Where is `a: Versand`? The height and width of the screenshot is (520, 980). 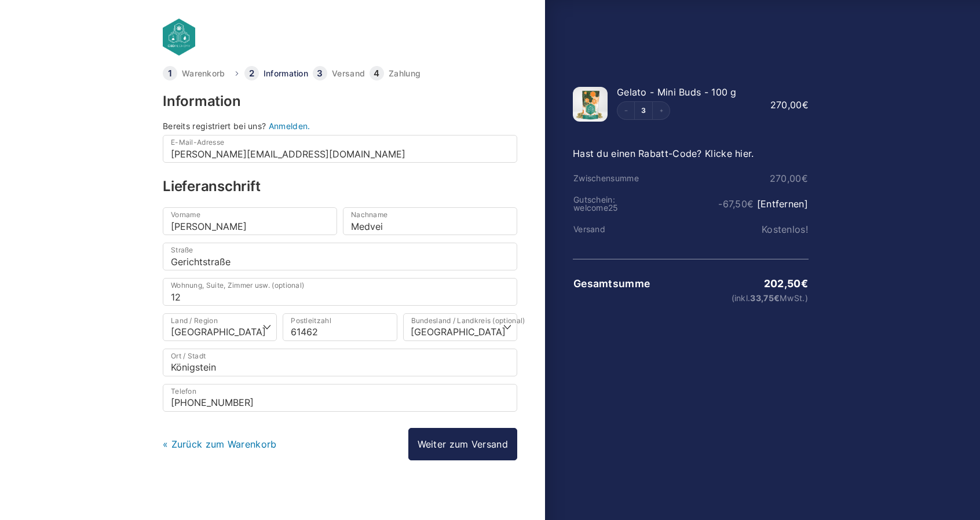
a: Versand is located at coordinates (348, 74).